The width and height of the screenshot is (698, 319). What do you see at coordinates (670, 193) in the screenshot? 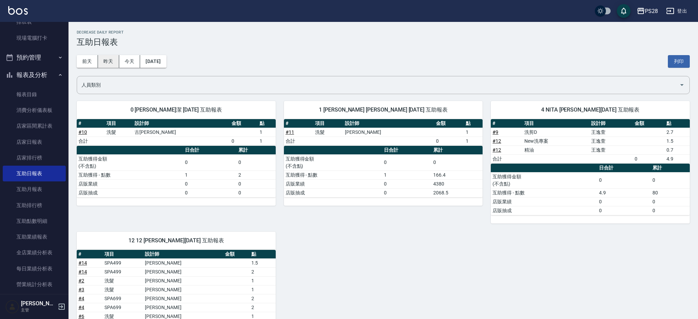
I see `td: 80` at bounding box center [670, 193].